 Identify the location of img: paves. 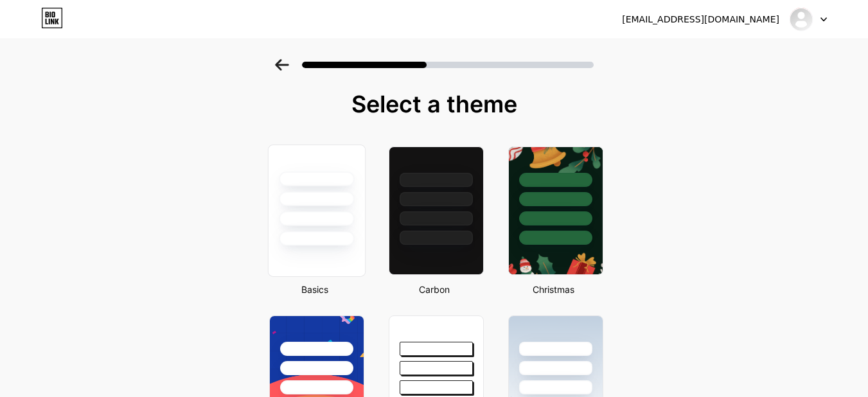
(801, 19).